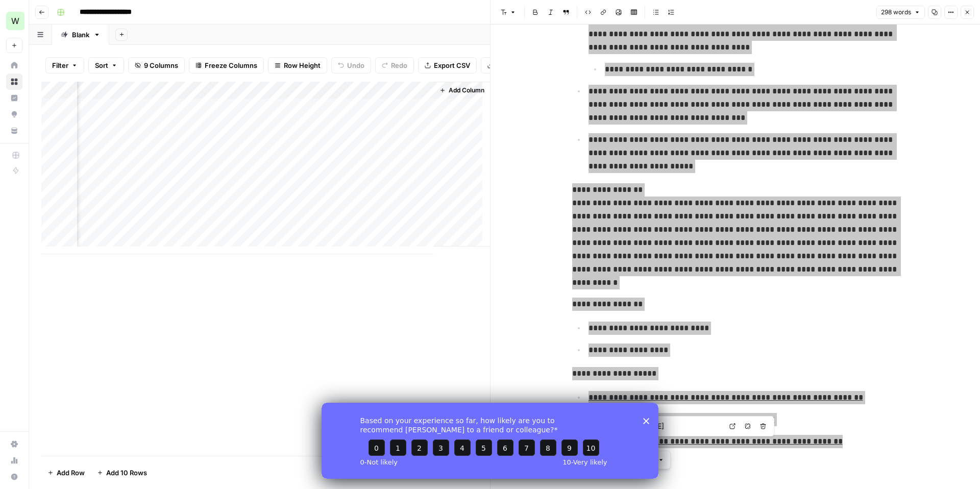 Image resolution: width=980 pixels, height=489 pixels. I want to click on a: Blank, so click(81, 35).